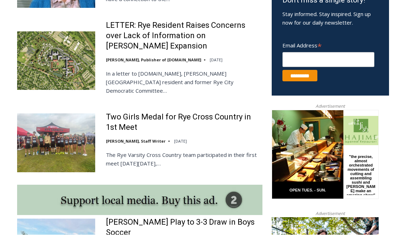  Describe the element at coordinates (184, 122) in the screenshot. I see `a: Two Girls Medal for Rye Cross Country in 1st Meet` at that location.